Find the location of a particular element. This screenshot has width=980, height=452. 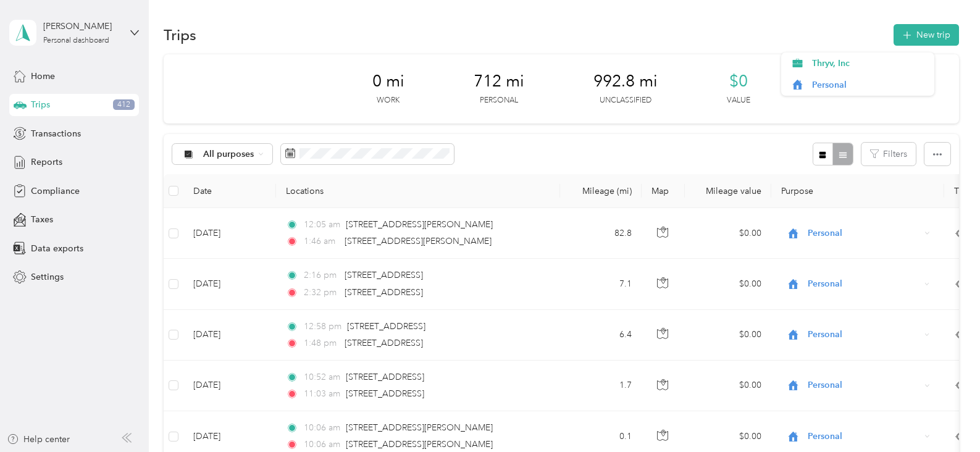

th: Date is located at coordinates (230, 191).